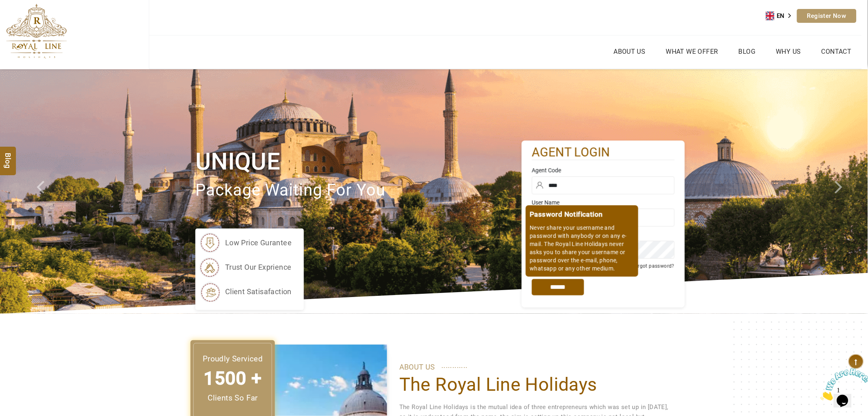  What do you see at coordinates (358, 191) in the screenshot?
I see `p: package waiting for you` at bounding box center [358, 191].